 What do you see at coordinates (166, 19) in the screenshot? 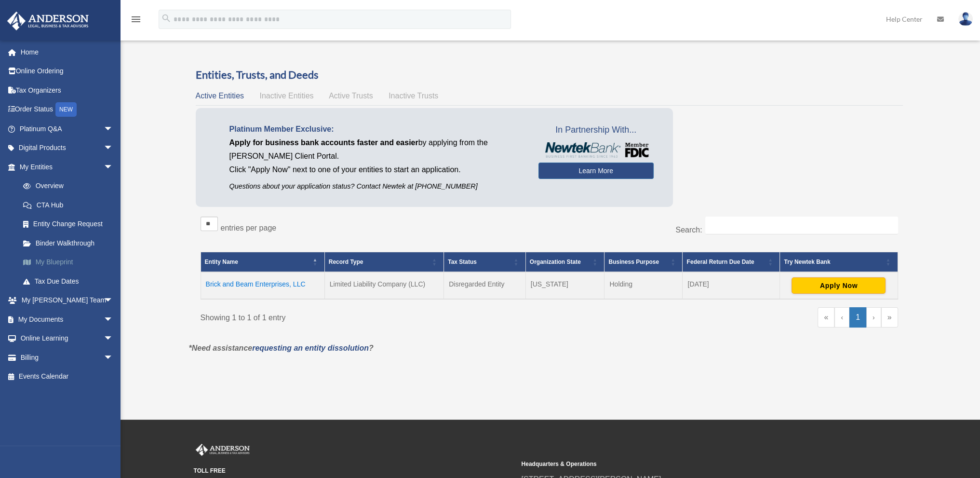
I see `i: search` at bounding box center [166, 19].